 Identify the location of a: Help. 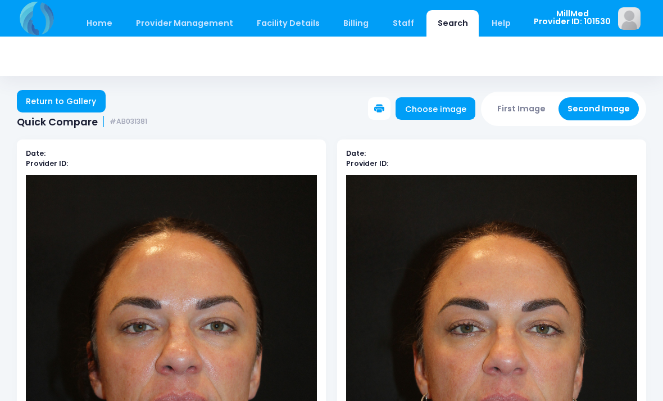
(501, 23).